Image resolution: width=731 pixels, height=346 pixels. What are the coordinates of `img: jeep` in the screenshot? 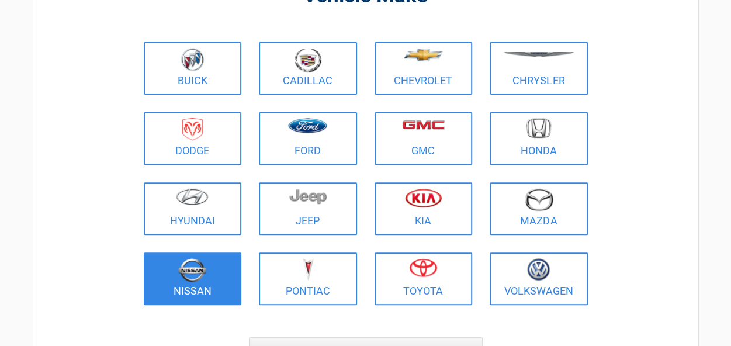 It's located at (308, 196).